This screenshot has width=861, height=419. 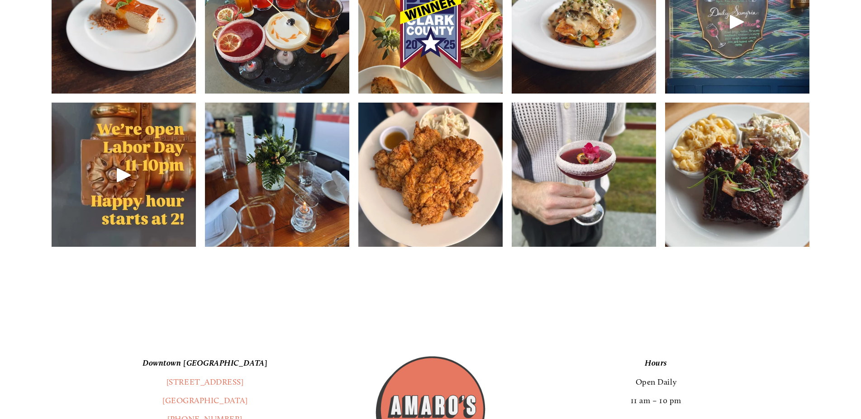 I want to click on img: Peak summer calls for fall-off-the-bone barbecue ribs 🙌, so click(x=737, y=175).